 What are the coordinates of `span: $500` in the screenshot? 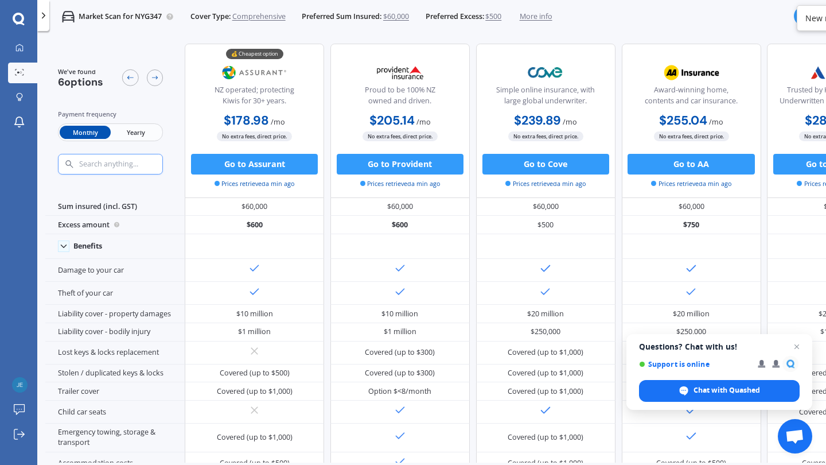 It's located at (493, 17).